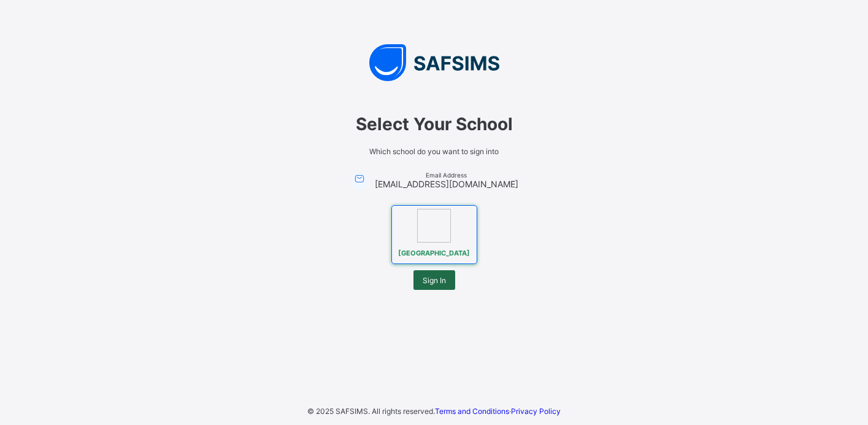  I want to click on img: SAFSIMS Logo, so click(435, 63).